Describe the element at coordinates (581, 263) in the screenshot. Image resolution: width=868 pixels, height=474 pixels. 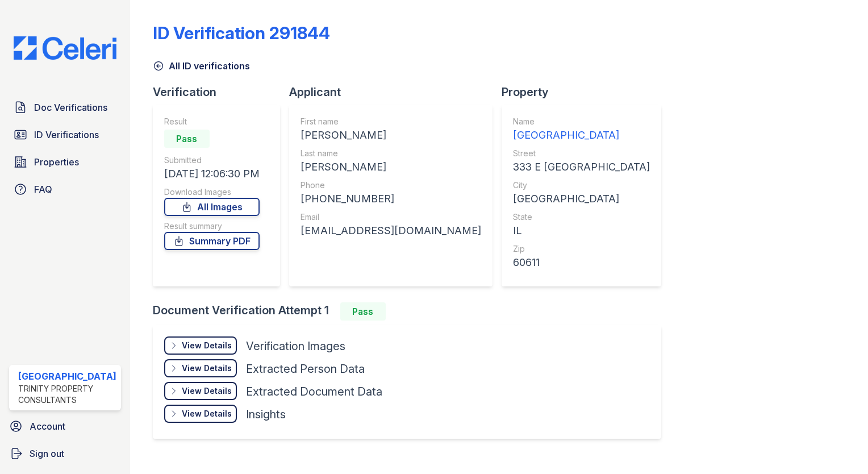
I see `div: 60611` at that location.